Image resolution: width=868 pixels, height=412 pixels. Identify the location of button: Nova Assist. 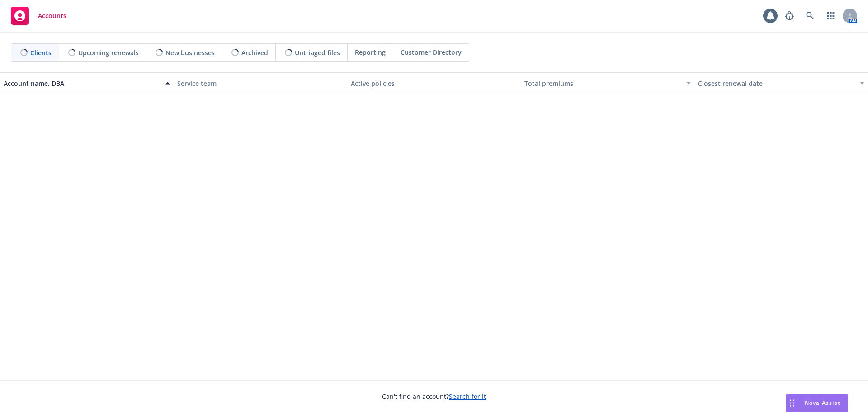
(817, 403).